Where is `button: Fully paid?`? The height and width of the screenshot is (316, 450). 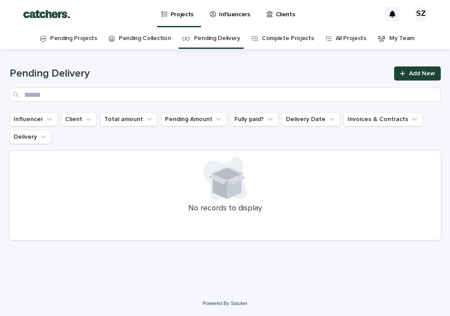 button: Fully paid? is located at coordinates (254, 119).